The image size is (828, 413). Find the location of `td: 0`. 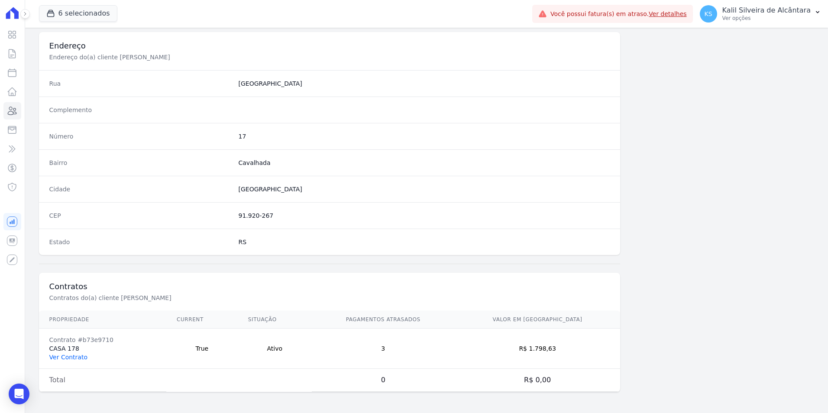

td: 0 is located at coordinates (383, 380).